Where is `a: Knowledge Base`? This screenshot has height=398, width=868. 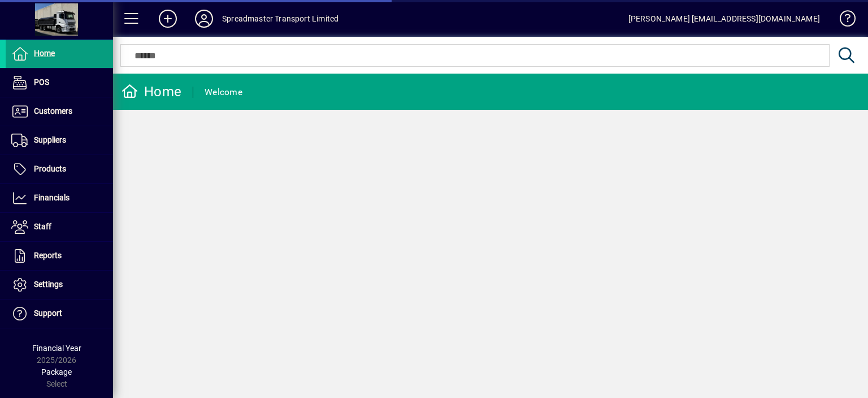 a: Knowledge Base is located at coordinates (842, 21).